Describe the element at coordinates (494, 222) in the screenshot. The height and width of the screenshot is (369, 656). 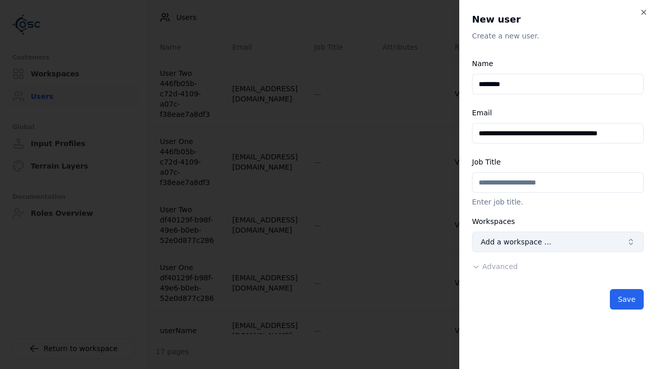
I see `label: Workspaces` at that location.